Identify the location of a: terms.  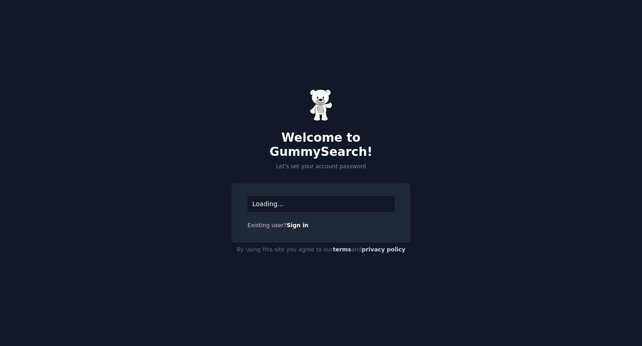
(342, 249).